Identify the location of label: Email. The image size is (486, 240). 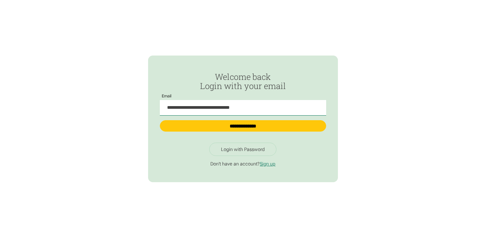
(166, 96).